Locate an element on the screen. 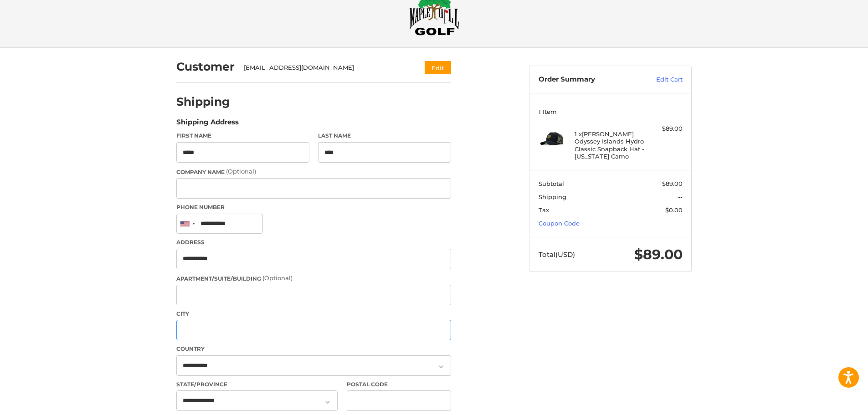  div: $89.00 is located at coordinates (664, 129).